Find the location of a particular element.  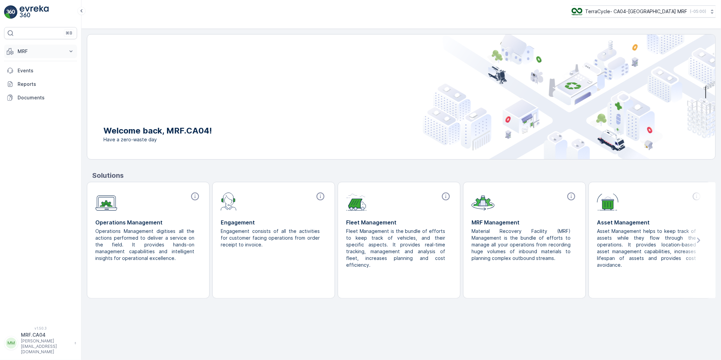

p: Reports is located at coordinates (46, 84).